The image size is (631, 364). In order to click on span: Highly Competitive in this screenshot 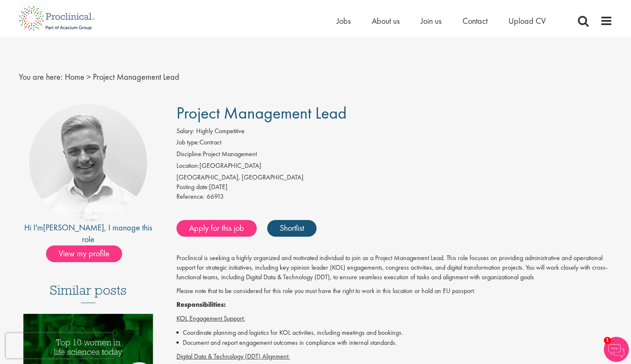, I will do `click(220, 130)`.